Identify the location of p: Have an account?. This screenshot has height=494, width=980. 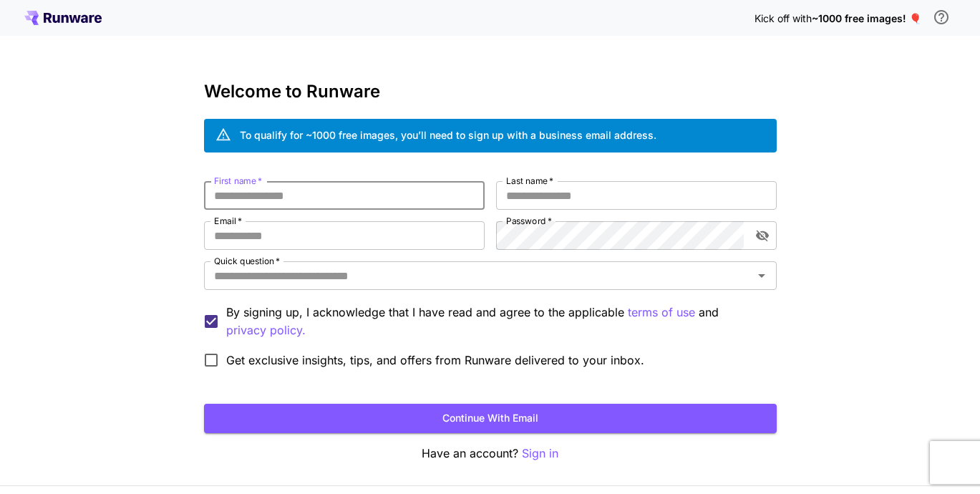
(491, 453).